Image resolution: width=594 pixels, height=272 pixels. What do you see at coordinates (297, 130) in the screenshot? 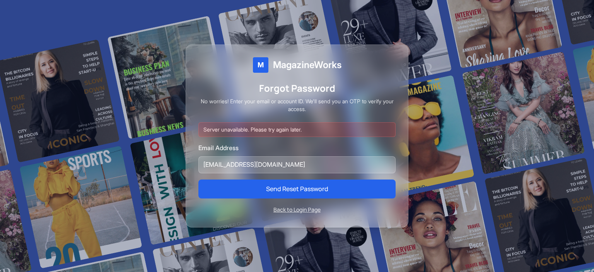
I see `div: Server unavailable. Please try again later.` at bounding box center [297, 130].